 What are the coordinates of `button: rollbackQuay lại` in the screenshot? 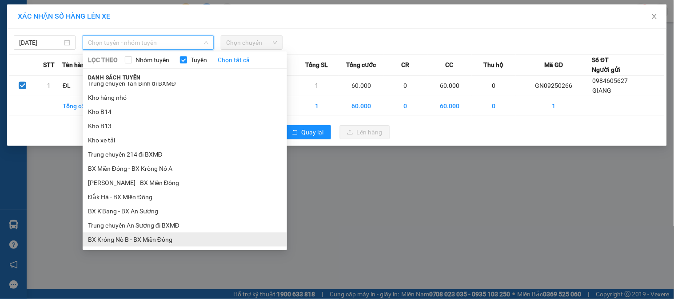 It's located at (308, 132).